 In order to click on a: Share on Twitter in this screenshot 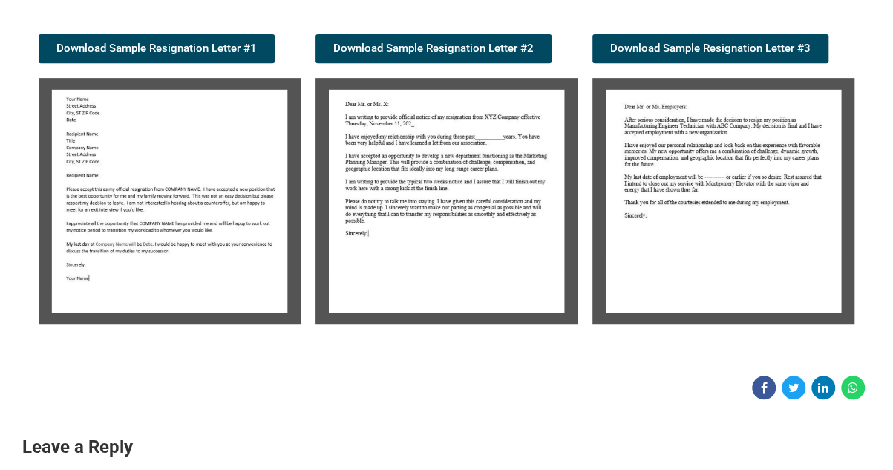, I will do `click(794, 388)`.